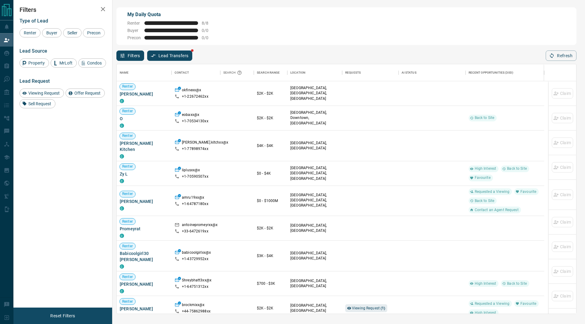 The width and height of the screenshot is (585, 324). What do you see at coordinates (270, 284) in the screenshot?
I see `p: $700 - $3K` at bounding box center [270, 284].